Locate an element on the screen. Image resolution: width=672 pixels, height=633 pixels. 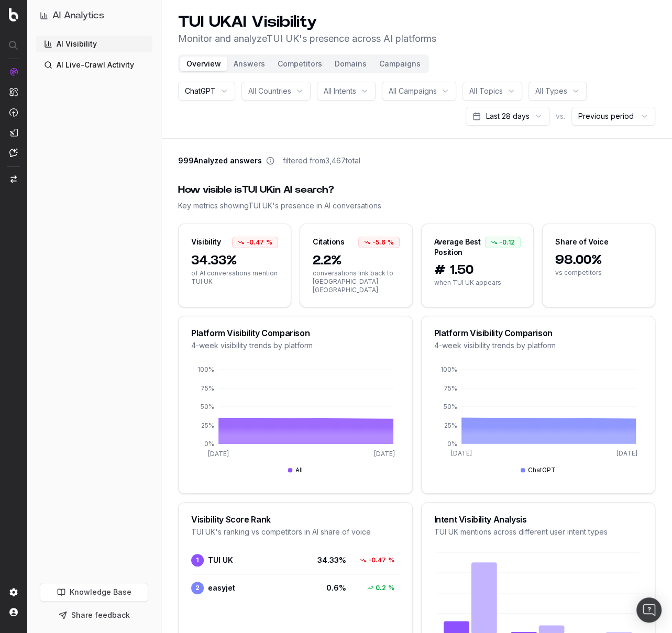
img: My account is located at coordinates (13, 612).